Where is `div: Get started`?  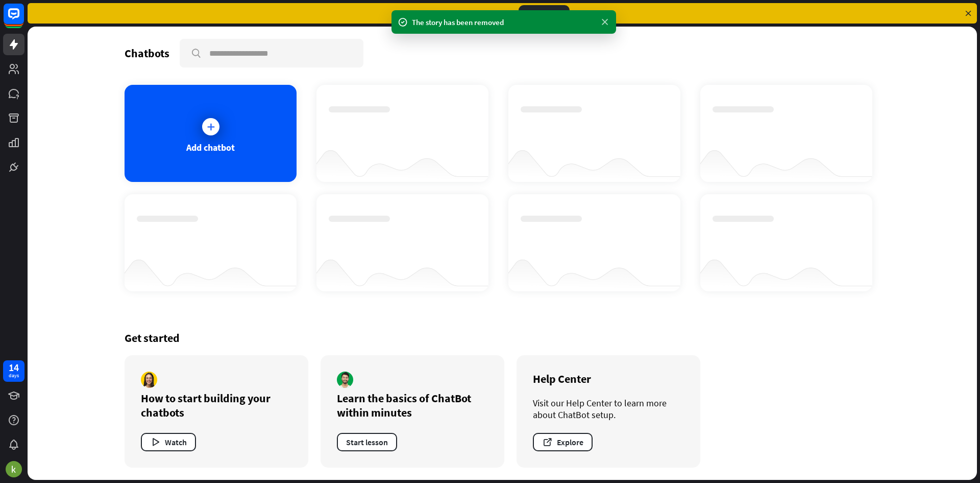 div: Get started is located at coordinates (503, 338).